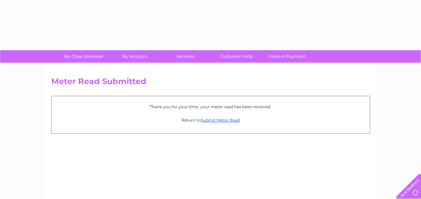 The height and width of the screenshot is (199, 421). I want to click on a: My Clear Business, so click(83, 56).